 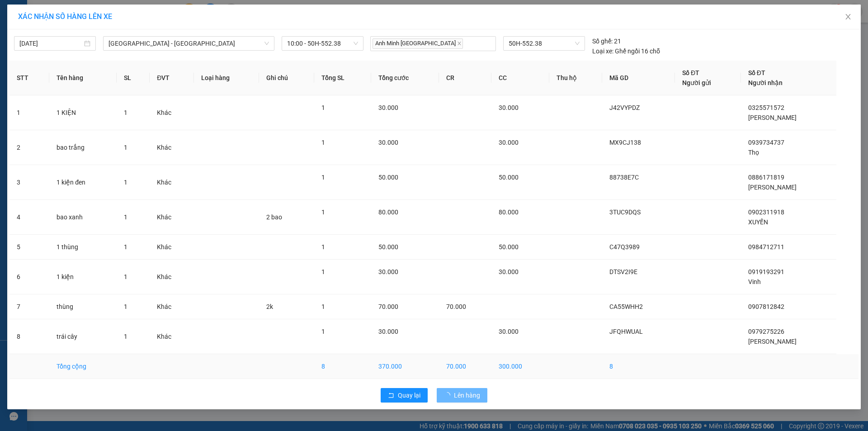 I want to click on span: 2k, so click(x=269, y=307).